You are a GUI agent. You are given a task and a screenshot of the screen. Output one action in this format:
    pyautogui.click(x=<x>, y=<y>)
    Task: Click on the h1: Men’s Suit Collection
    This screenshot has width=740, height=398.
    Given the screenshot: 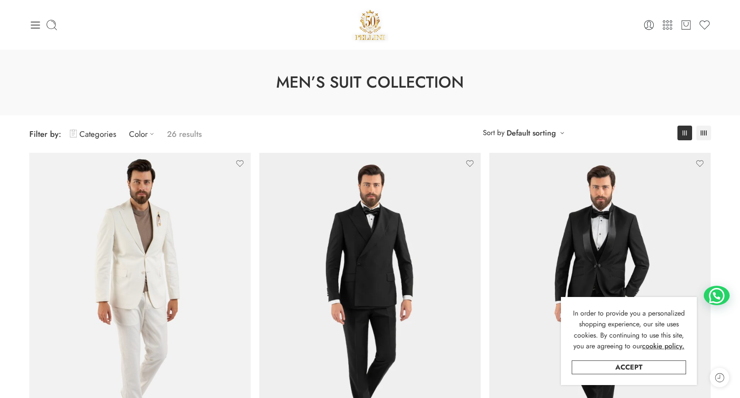 What is the action you would take?
    pyautogui.click(x=370, y=82)
    